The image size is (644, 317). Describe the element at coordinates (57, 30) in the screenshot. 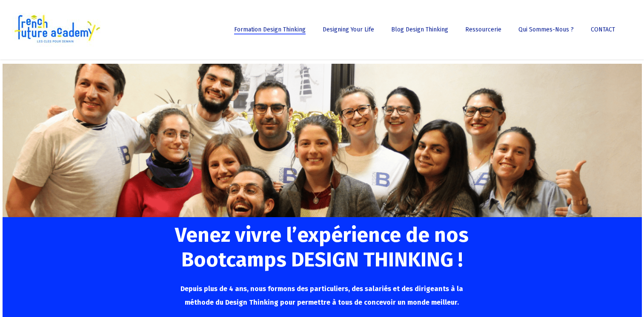

I see `img: French Future Academy` at that location.